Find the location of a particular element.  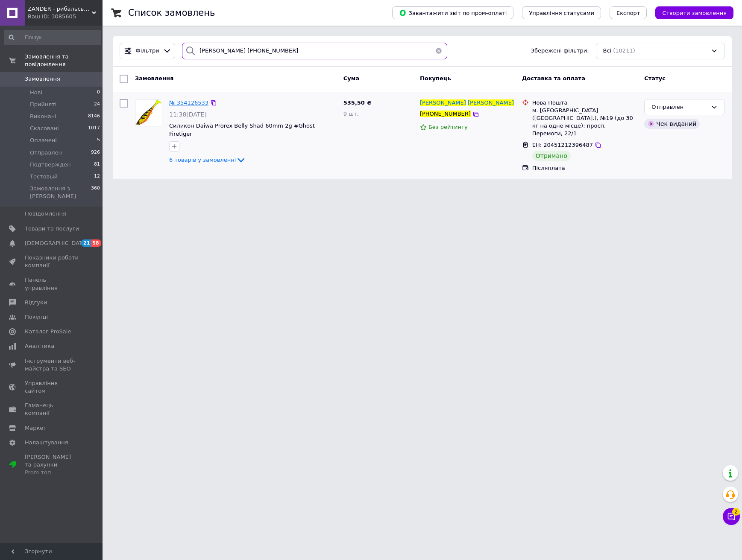

span: Замовлення та повідомлення is located at coordinates (64, 61).